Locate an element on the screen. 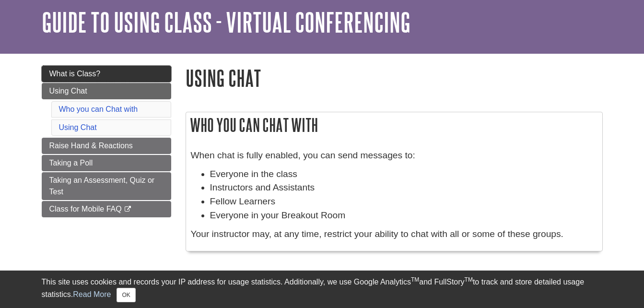 Image resolution: width=644 pixels, height=308 pixels. span: Raise Hand & Reactions is located at coordinates (91, 145).